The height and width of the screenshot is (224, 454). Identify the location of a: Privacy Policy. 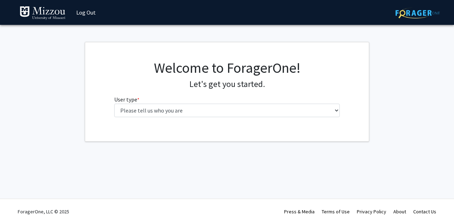
(371, 211).